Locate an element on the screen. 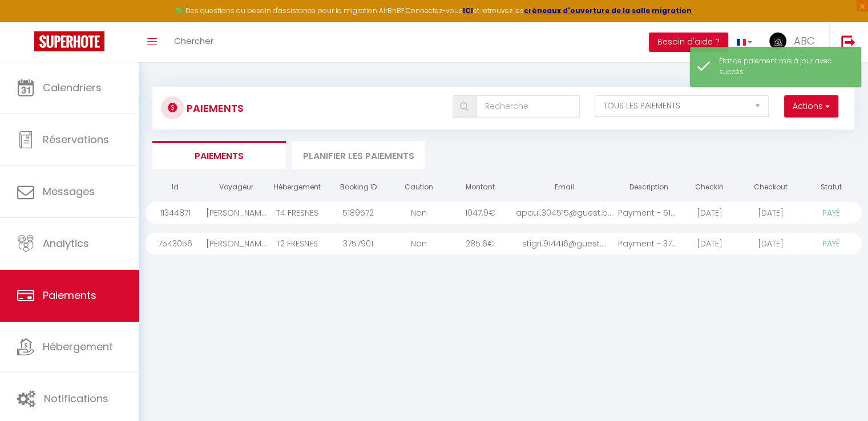  div: 5189572 is located at coordinates (358, 213).